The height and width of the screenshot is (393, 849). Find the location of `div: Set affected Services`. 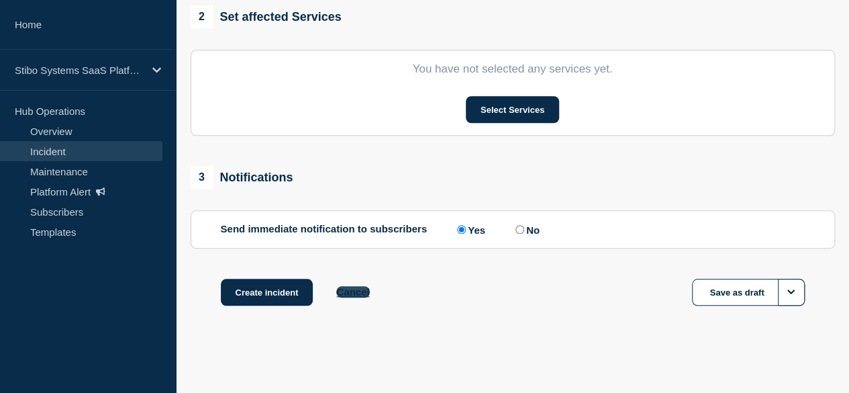

div: Set affected Services is located at coordinates (266, 17).